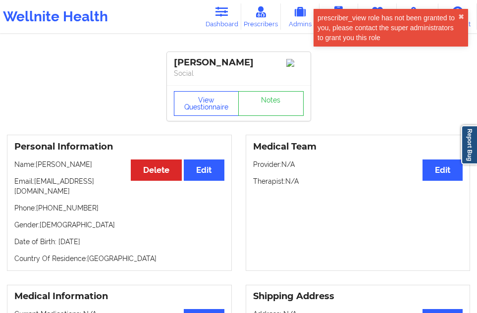 The height and width of the screenshot is (313, 477). I want to click on h3: Personal Information, so click(119, 147).